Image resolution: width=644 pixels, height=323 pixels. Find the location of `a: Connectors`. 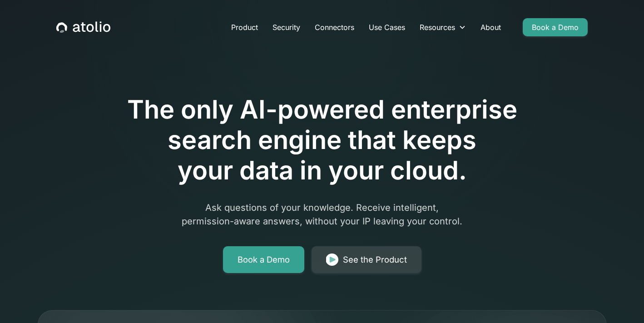

a: Connectors is located at coordinates (334, 27).